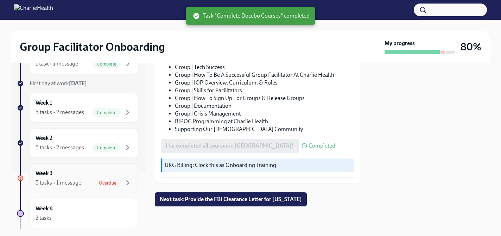 This screenshot has height=236, width=501. I want to click on img: CharlieHealth, so click(33, 10).